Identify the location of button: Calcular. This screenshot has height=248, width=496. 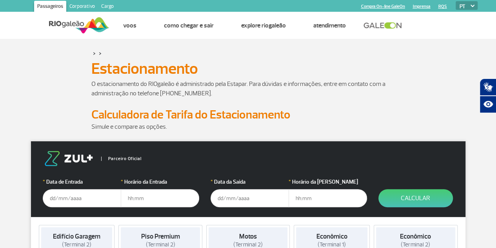
(416, 198).